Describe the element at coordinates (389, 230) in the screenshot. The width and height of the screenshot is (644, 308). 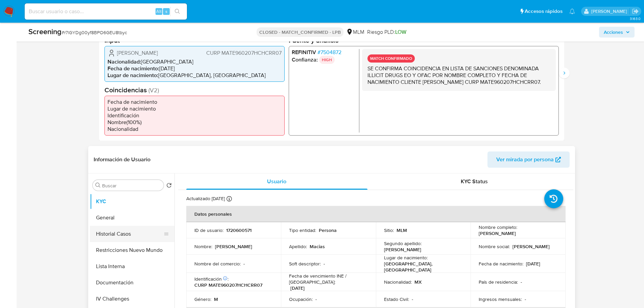
I see `p: Sitio :` at that location.